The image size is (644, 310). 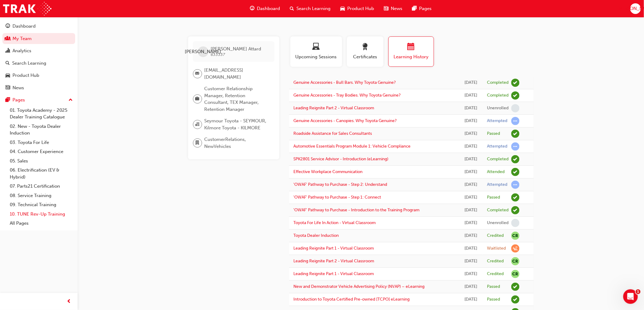 I want to click on span: department-icon, so click(x=198, y=143).